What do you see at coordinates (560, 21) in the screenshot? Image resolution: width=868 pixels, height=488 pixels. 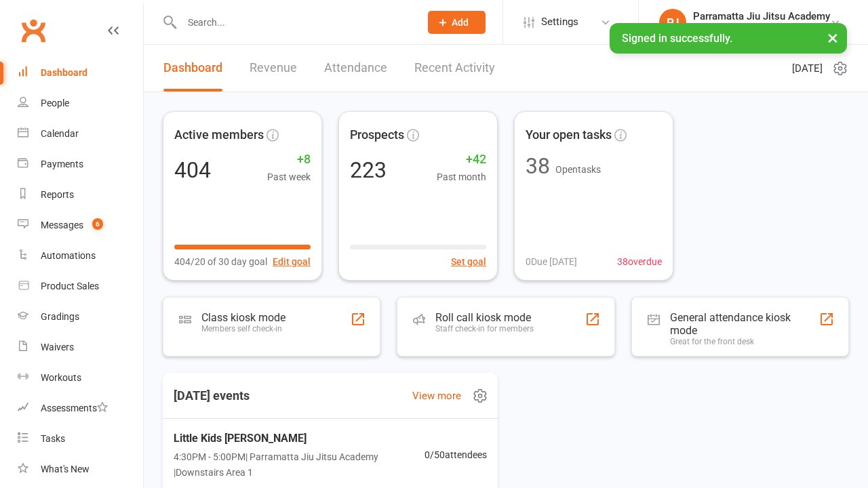 I see `span: Settings` at bounding box center [560, 21].